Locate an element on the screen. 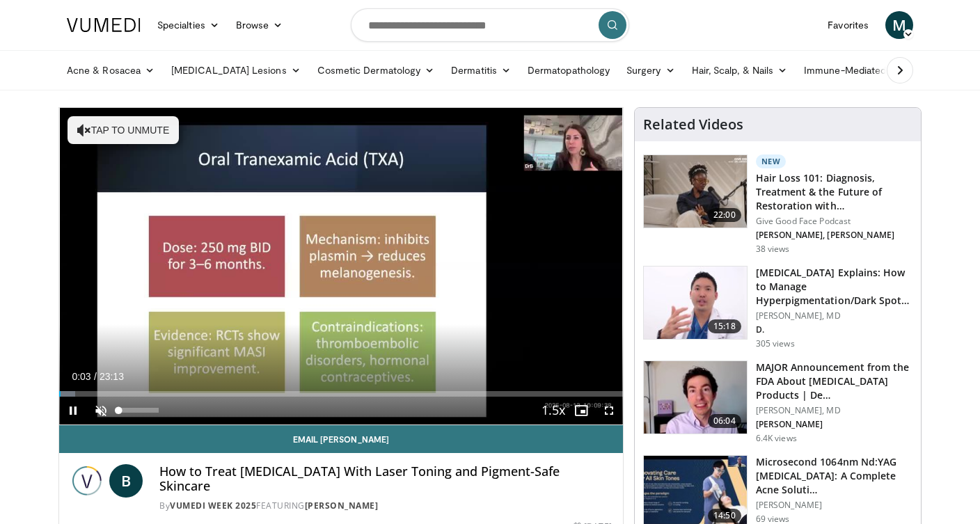  p: Give Good Face Podcast is located at coordinates (834, 221).